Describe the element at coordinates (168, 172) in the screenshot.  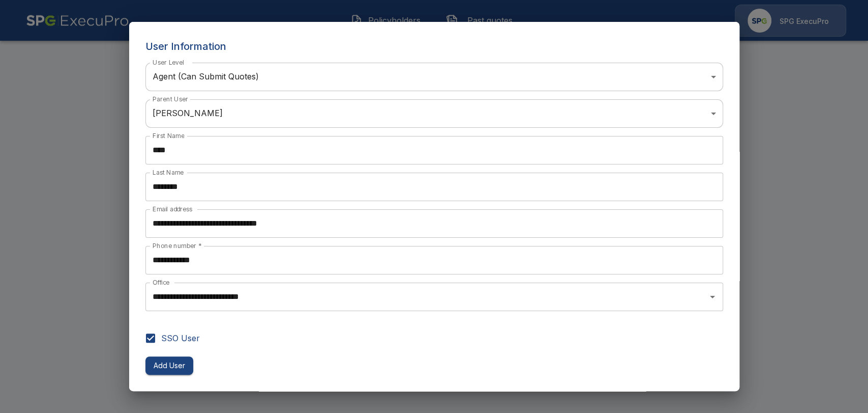
I see `label: Last Name` at that location.